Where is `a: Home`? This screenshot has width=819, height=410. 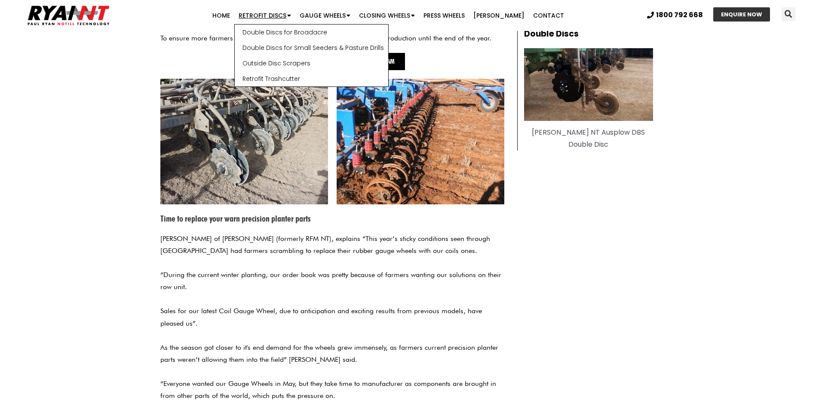
a: Home is located at coordinates (221, 15).